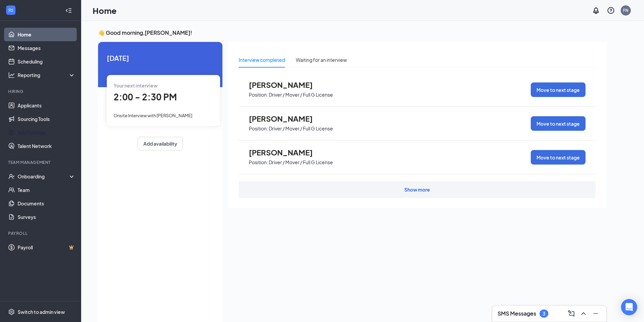 This screenshot has height=322, width=644. What do you see at coordinates (41, 312) in the screenshot?
I see `div: Switch to admin view` at bounding box center [41, 312].